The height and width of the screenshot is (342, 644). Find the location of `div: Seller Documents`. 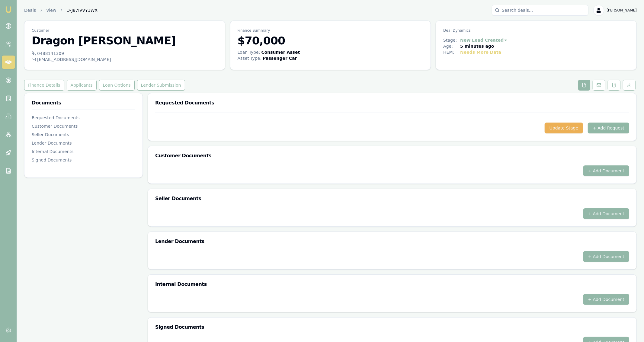

div: Seller Documents is located at coordinates (83, 135).